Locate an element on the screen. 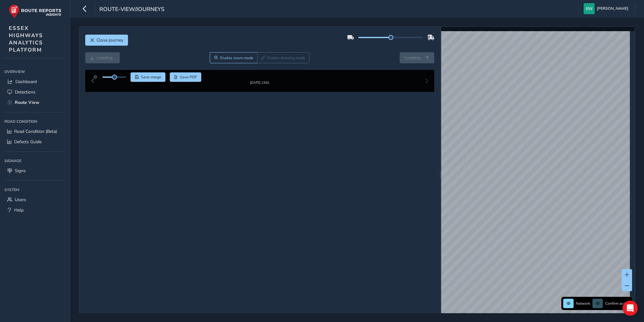 The height and width of the screenshot is (322, 644). div: System is located at coordinates (35, 190).